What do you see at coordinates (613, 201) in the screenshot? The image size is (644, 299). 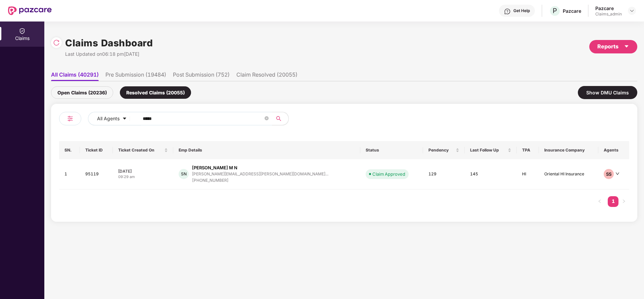 I see `a: 1` at bounding box center [613, 201].